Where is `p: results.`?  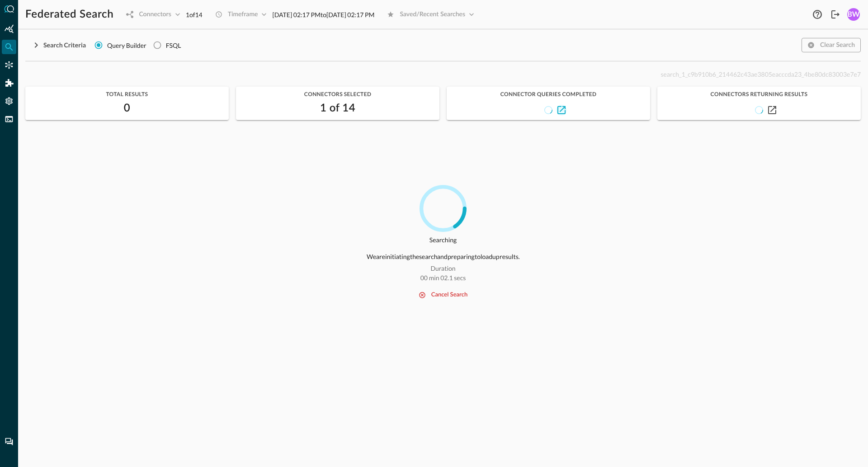 p: results. is located at coordinates (509, 256).